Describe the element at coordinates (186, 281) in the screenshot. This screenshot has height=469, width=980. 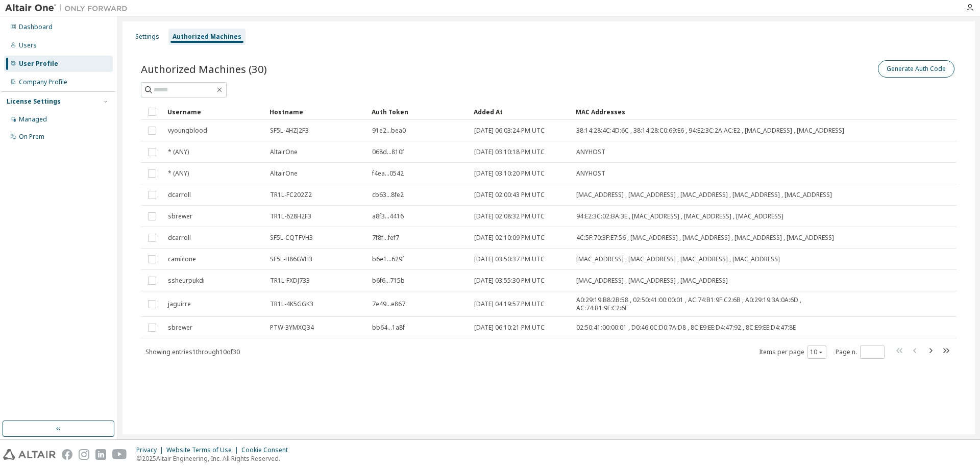
I see `span: ssheurpukdi` at that location.